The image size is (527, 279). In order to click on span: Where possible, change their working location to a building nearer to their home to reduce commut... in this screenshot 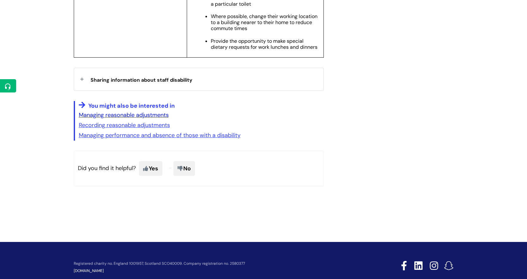, I will do `click(264, 22)`.